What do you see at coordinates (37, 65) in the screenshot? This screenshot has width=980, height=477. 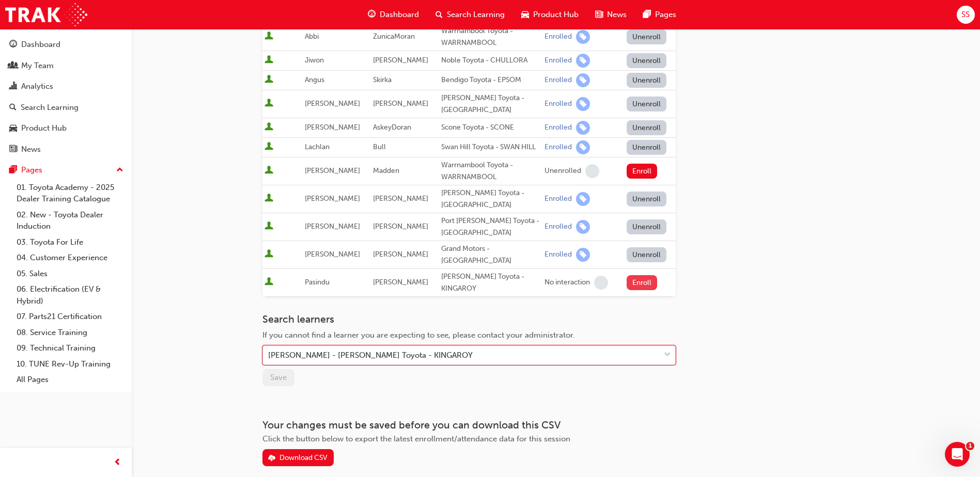 I see `div: My Team` at bounding box center [37, 65].